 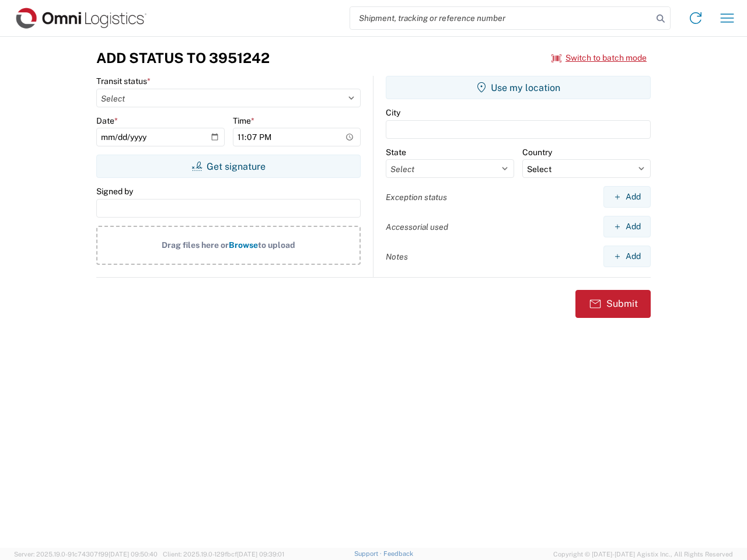 What do you see at coordinates (244, 245) in the screenshot?
I see `span: Browse` at bounding box center [244, 245].